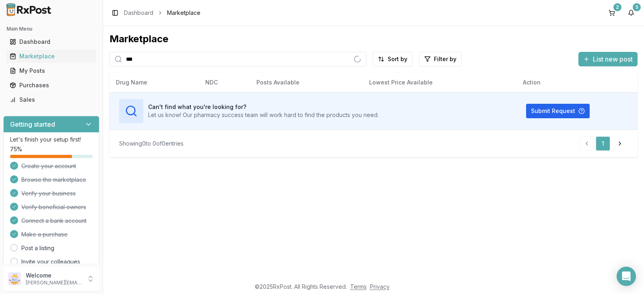 The height and width of the screenshot is (294, 644). What do you see at coordinates (440, 59) in the screenshot?
I see `button: Filter by` at bounding box center [440, 59].